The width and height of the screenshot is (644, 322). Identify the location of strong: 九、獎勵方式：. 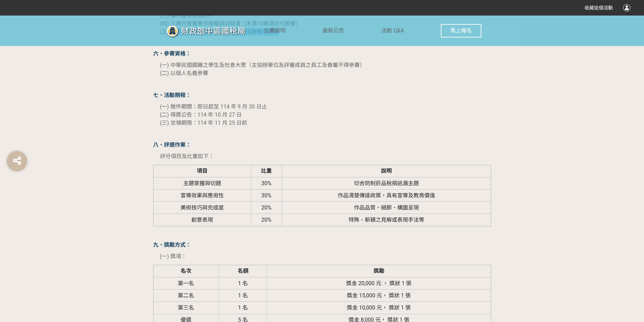
(172, 245).